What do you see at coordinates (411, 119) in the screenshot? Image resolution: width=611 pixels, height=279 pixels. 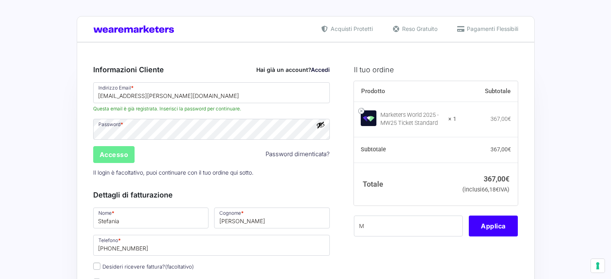 I see `div: Marketers World 2025 - MW25 Ticket Standard` at bounding box center [411, 119].